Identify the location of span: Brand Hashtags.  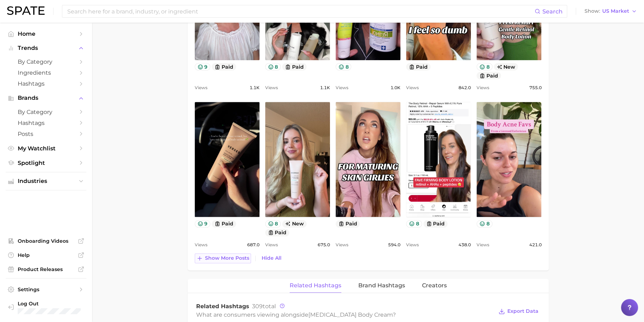
(382, 285).